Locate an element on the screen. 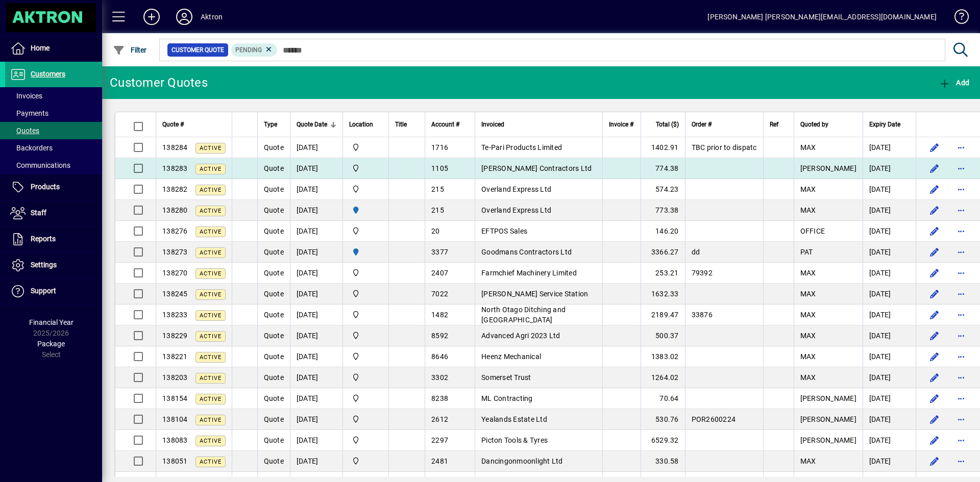 Image resolution: width=980 pixels, height=482 pixels. div: Order # is located at coordinates (724, 125).